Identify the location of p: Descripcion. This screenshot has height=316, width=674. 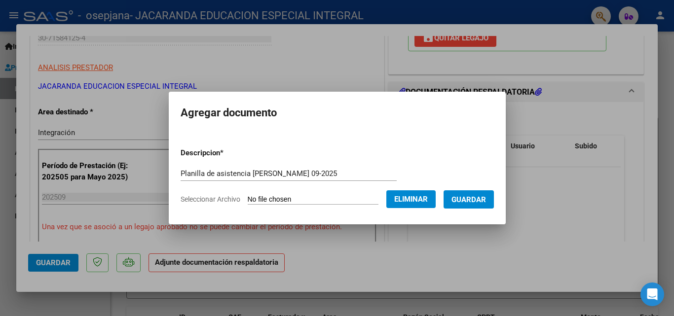
(228, 153).